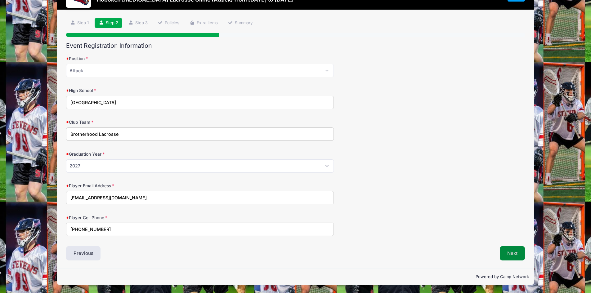  Describe the element at coordinates (169, 23) in the screenshot. I see `a: Policies` at that location.